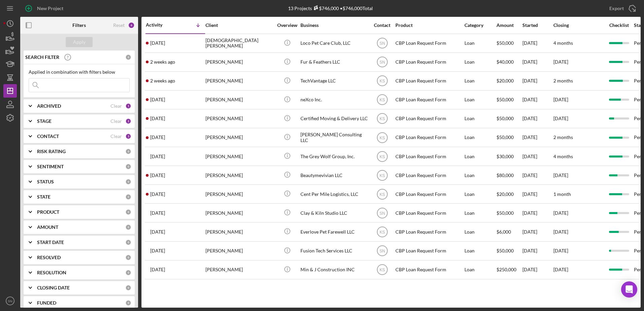 This screenshot has height=311, width=644. What do you see at coordinates (334, 81) in the screenshot?
I see `div: TechVantage LLC` at bounding box center [334, 81].